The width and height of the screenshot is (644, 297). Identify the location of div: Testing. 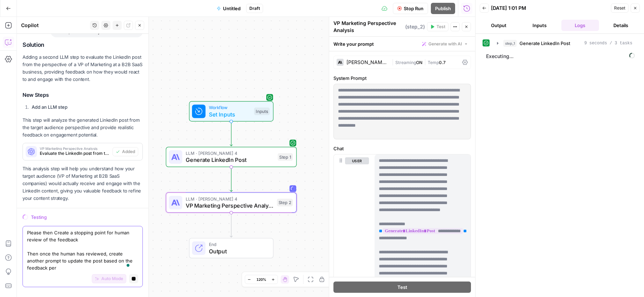
(87, 217).